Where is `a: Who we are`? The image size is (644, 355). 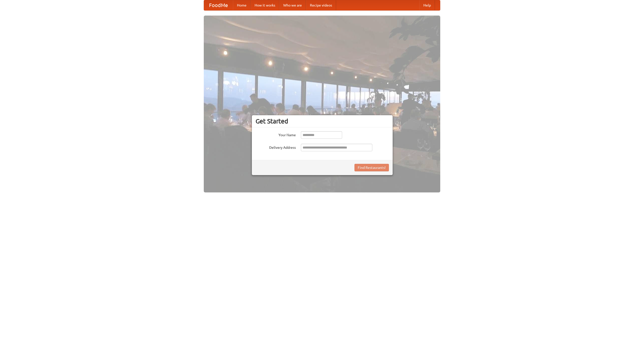
a: Who we are is located at coordinates (292, 5).